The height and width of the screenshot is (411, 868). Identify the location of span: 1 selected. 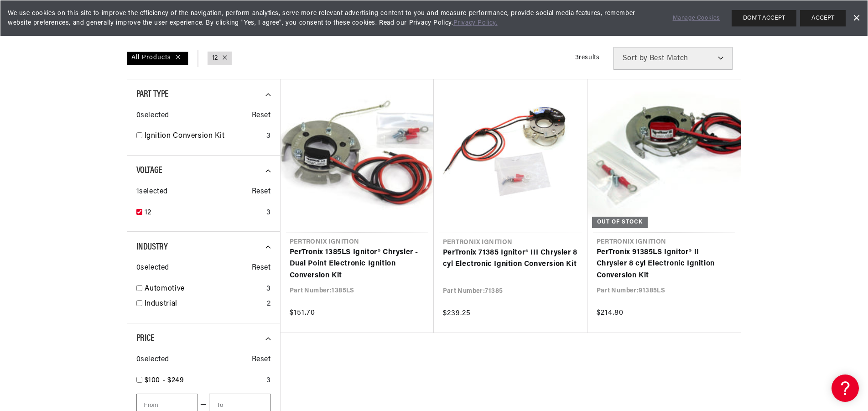
(152, 193).